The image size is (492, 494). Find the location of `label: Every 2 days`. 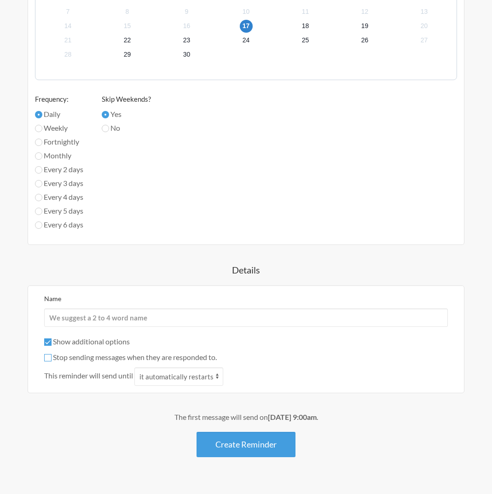

label: Every 2 days is located at coordinates (59, 170).